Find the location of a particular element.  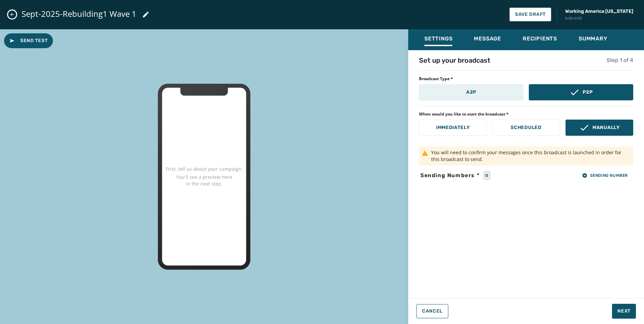

p: Scheduled is located at coordinates (526, 127).